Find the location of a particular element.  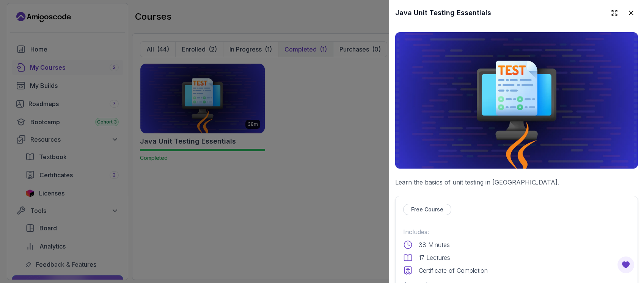

p: Includes: is located at coordinates (516, 232).